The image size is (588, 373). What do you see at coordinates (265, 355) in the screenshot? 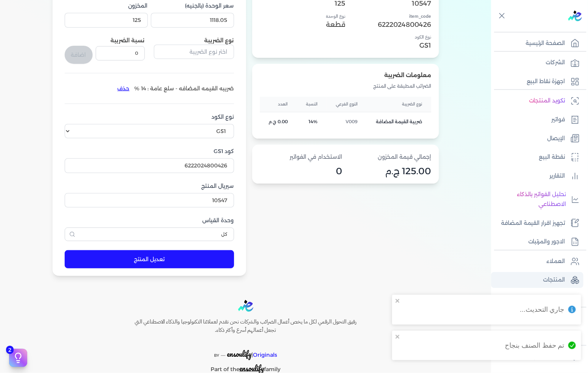
I see `span: Originals` at bounding box center [265, 355].